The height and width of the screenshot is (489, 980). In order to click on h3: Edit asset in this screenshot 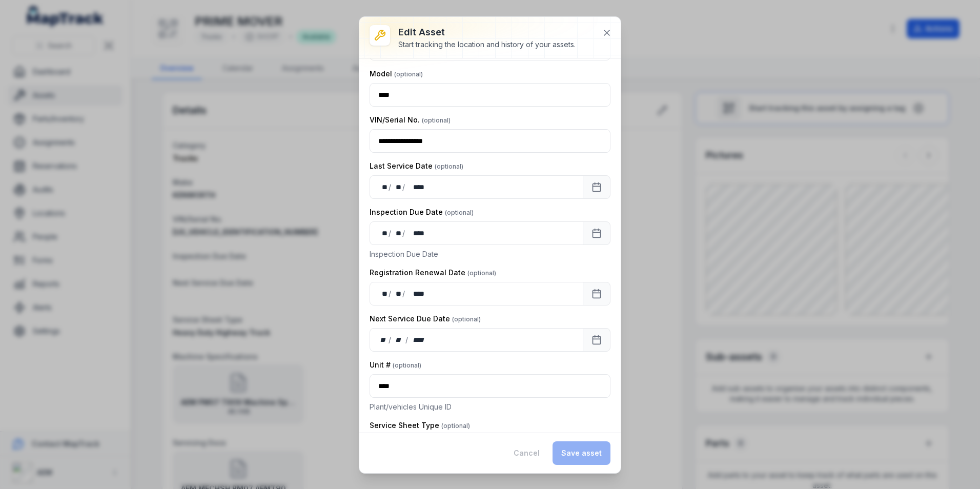, I will do `click(487, 33)`.